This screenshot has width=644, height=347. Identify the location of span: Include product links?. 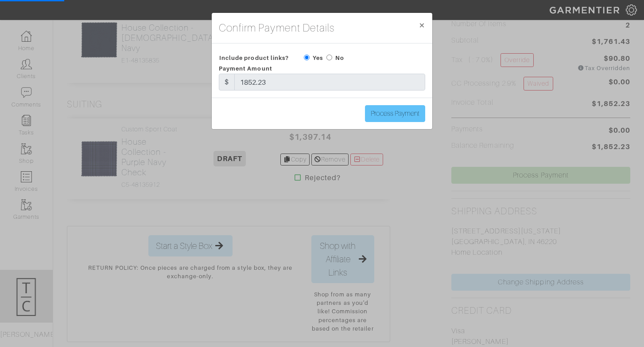
(254, 58).